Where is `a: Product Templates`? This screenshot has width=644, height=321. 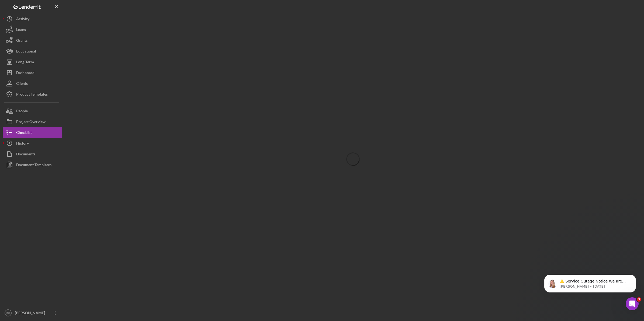 a: Product Templates is located at coordinates (33, 94).